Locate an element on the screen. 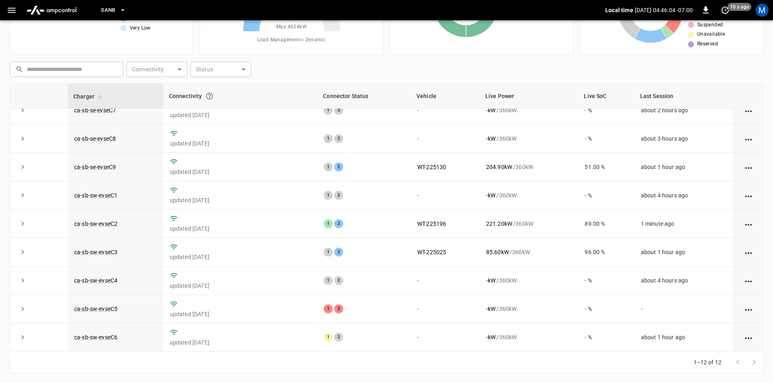 The image size is (773, 383). span: 10 s ago is located at coordinates (739, 7).